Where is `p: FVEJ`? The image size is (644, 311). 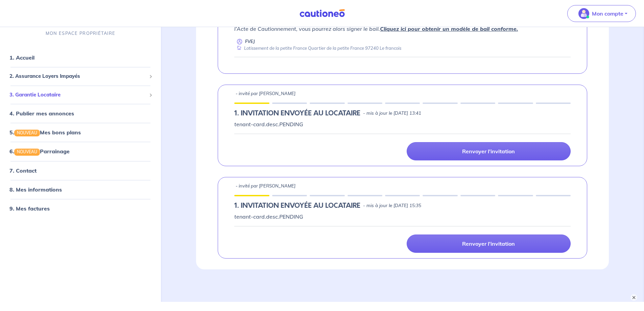
p: FVEJ is located at coordinates (250, 41).